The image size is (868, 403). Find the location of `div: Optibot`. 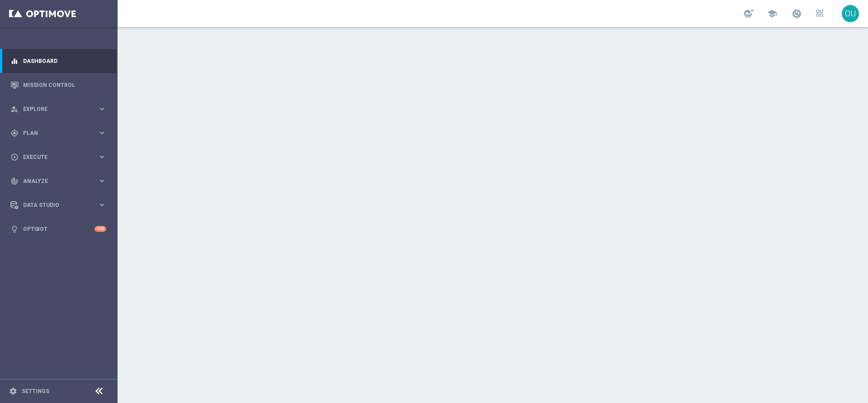

div: Optibot is located at coordinates (59, 229).